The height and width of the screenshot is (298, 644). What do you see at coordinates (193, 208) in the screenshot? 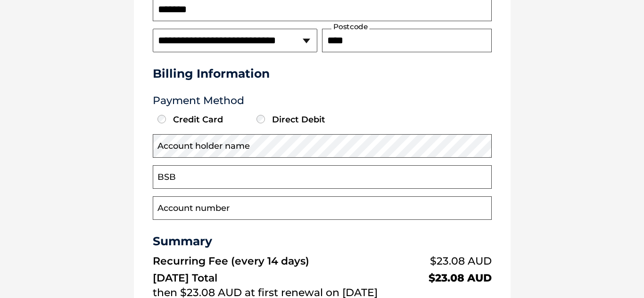
I see `label: Account number` at bounding box center [193, 208].